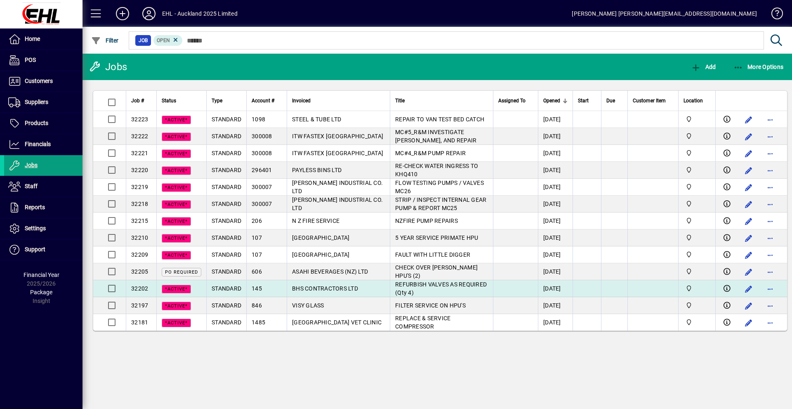  Describe the element at coordinates (441, 288) in the screenshot. I see `span: REFURBISH VALVES AS REQUIRED (Qty 4)` at that location.